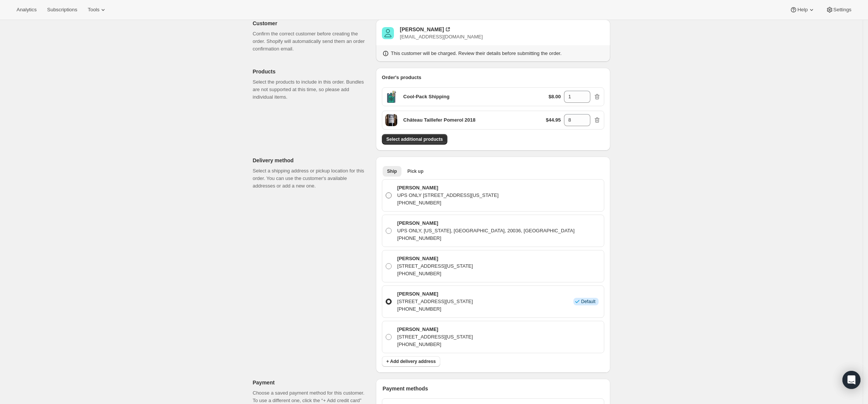 The height and width of the screenshot is (404, 868). Describe the element at coordinates (26, 10) in the screenshot. I see `button: Analytics` at that location.